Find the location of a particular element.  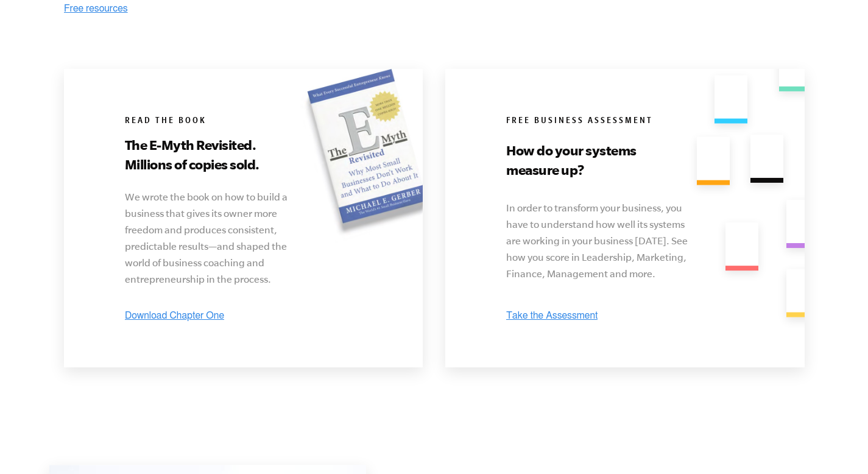

h6: Free Business Assessment is located at coordinates (621, 122).